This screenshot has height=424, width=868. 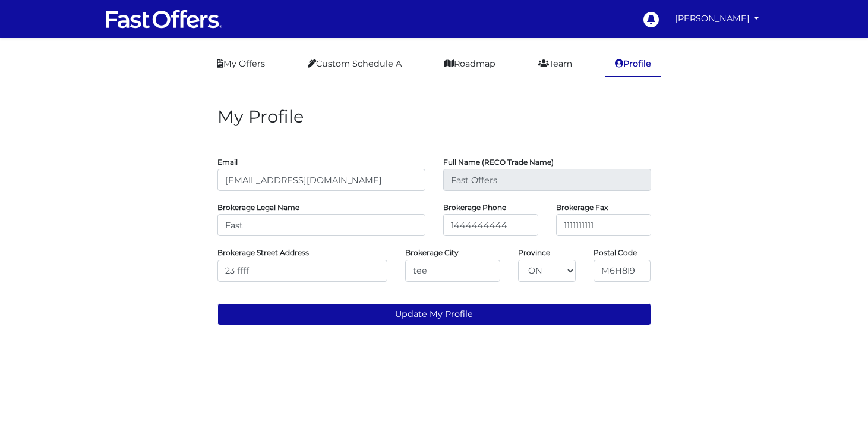 What do you see at coordinates (355, 64) in the screenshot?
I see `a: Custom Schedule A` at bounding box center [355, 64].